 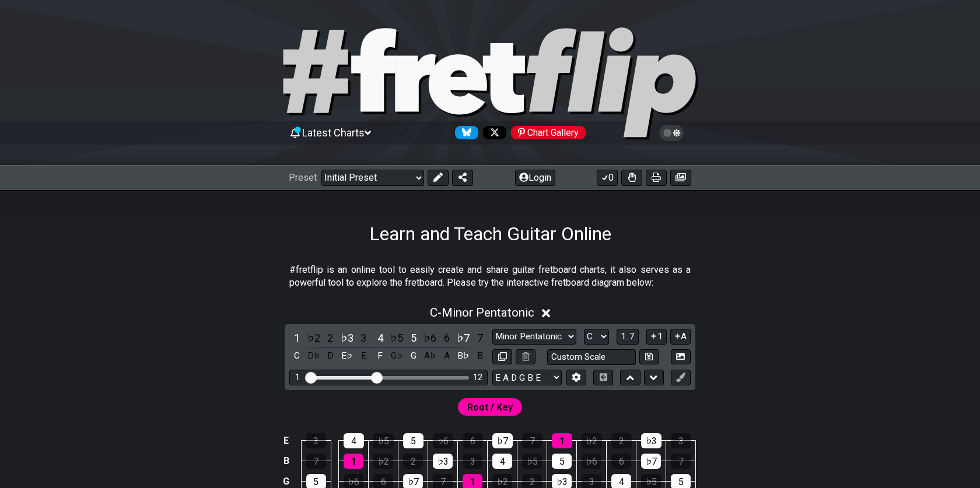 I want to click on a: Follow #fretflip at X, so click(x=493, y=132).